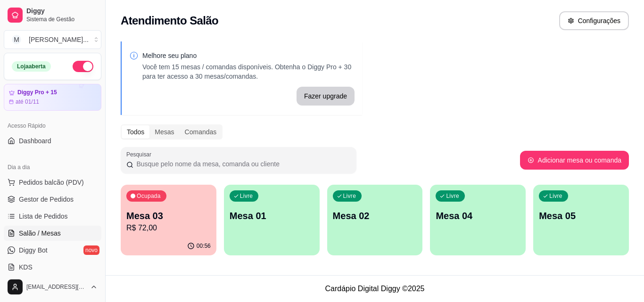 This screenshot has height=302, width=644. I want to click on p: Mesa 01, so click(272, 216).